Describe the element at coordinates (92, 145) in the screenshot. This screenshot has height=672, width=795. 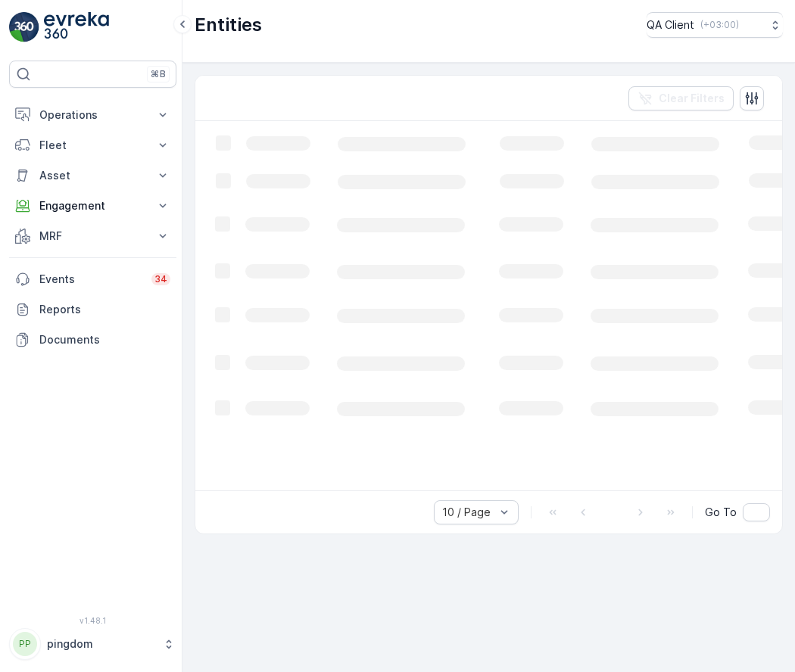
I see `button: Fleet` at that location.